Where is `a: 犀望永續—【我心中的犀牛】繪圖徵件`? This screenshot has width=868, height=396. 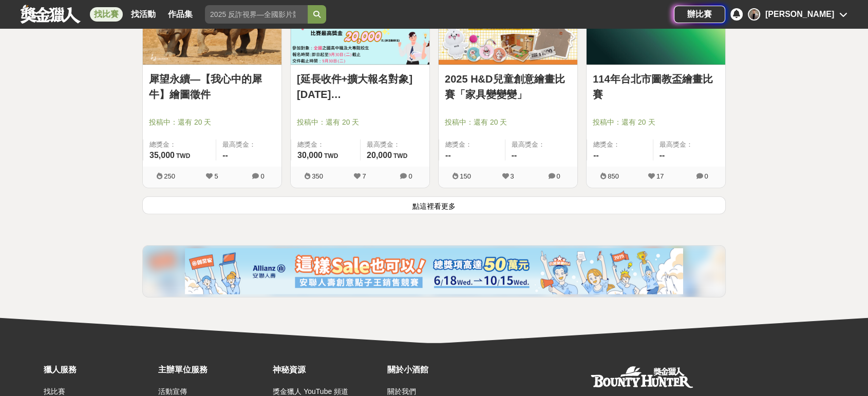
a: 犀望永續—【我心中的犀牛】繪圖徵件 is located at coordinates (212, 87).